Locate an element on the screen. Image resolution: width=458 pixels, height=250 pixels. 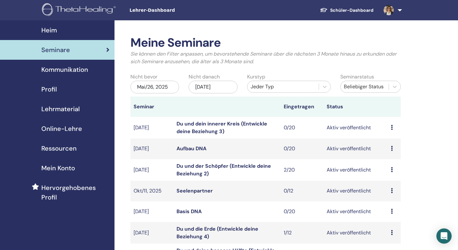
span: Ressourcen is located at coordinates (59, 149).